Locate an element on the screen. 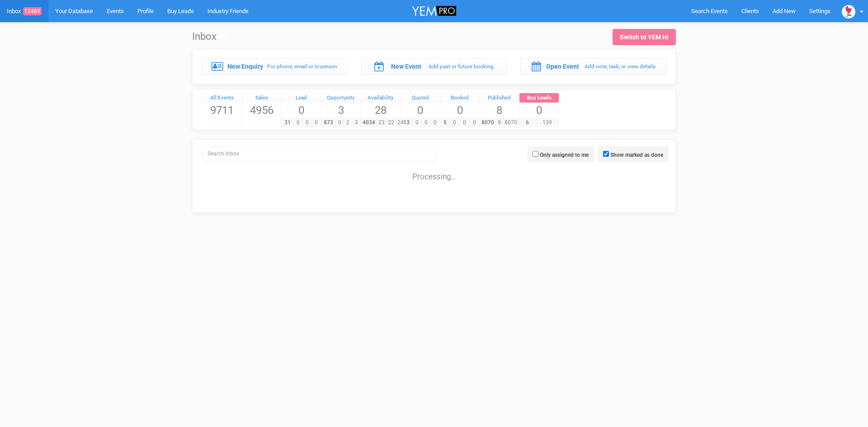  a: All Events is located at coordinates (222, 98).